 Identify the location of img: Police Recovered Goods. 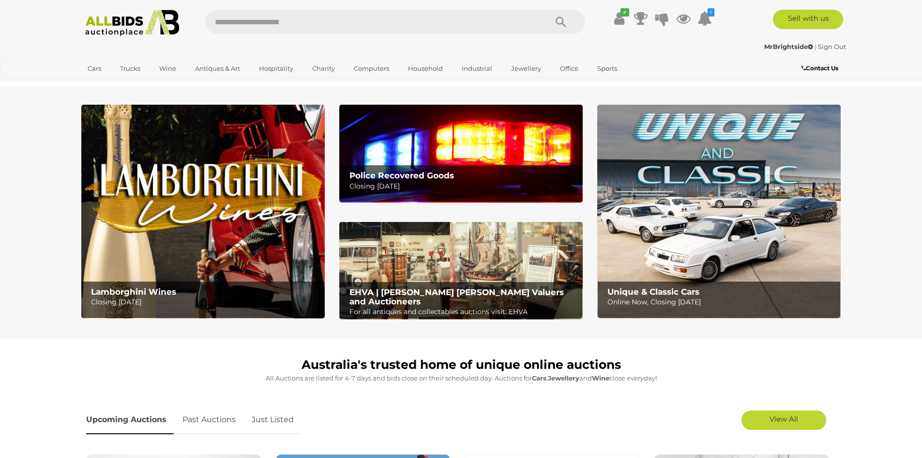
(461, 153).